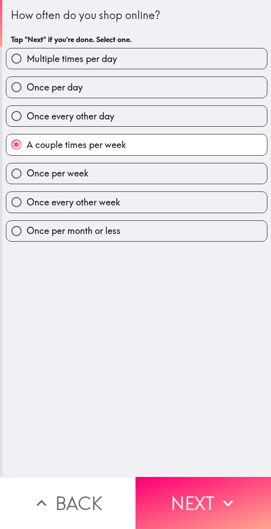 This screenshot has width=271, height=529. I want to click on span: Multiple times per day, so click(72, 59).